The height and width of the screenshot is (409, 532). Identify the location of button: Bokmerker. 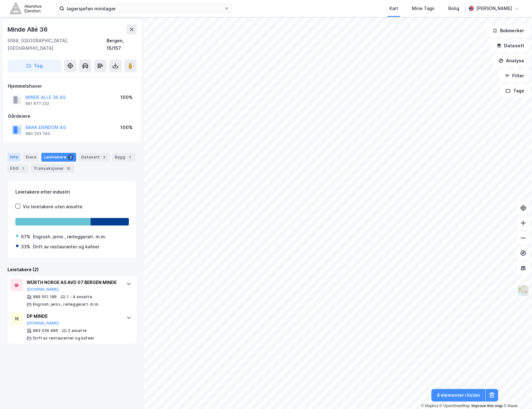
(508, 31).